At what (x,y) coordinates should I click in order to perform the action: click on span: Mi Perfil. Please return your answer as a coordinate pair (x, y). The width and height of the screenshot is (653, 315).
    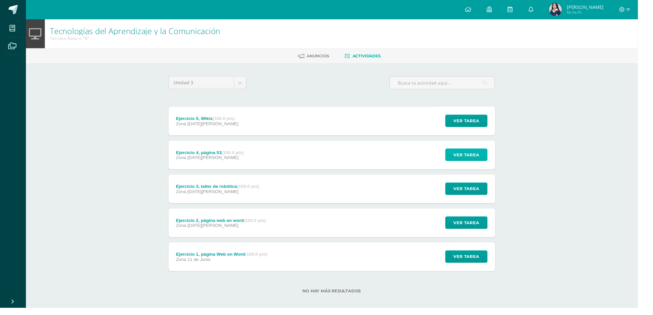
    Looking at the image, I should click on (598, 12).